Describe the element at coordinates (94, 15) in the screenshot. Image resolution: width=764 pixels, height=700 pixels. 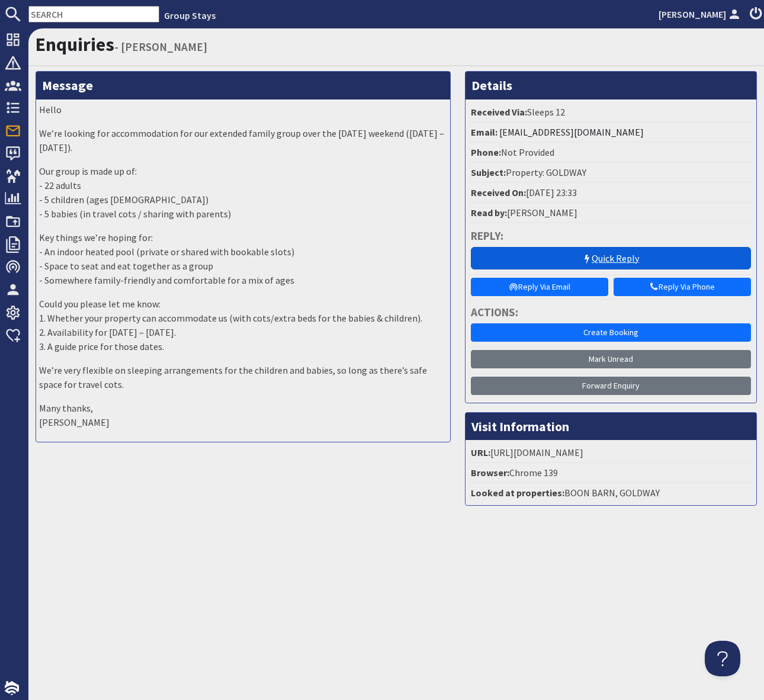
I see `input: SEARCH` at that location.